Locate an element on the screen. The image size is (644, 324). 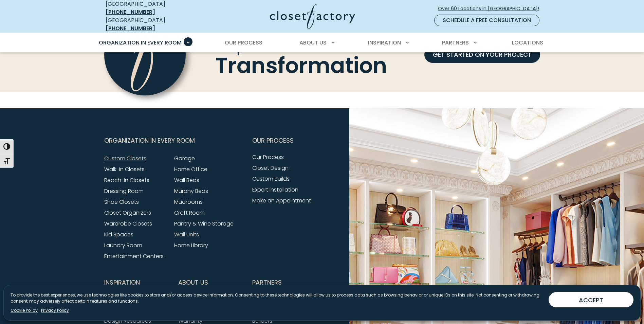
a: Our Process is located at coordinates (268, 157).